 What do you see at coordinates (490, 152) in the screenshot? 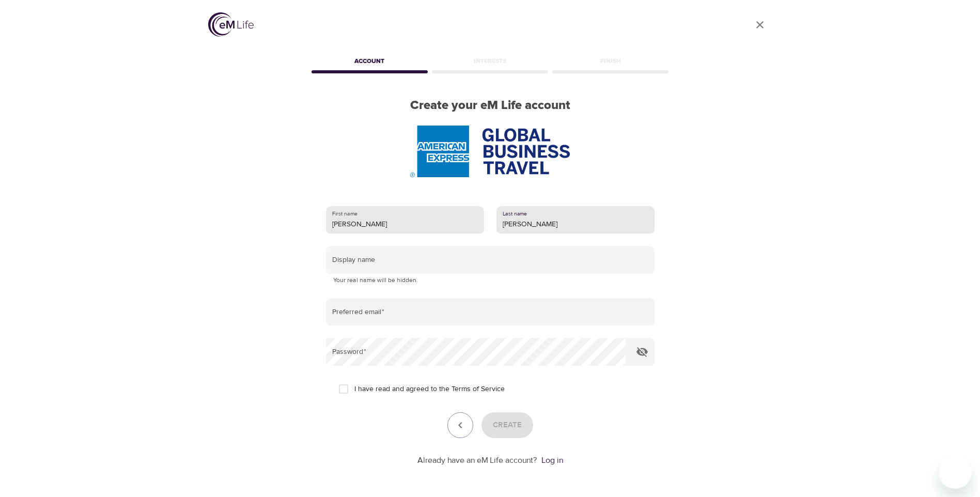
I see `img: AmEx%20GBT%20logo.png` at bounding box center [490, 152].